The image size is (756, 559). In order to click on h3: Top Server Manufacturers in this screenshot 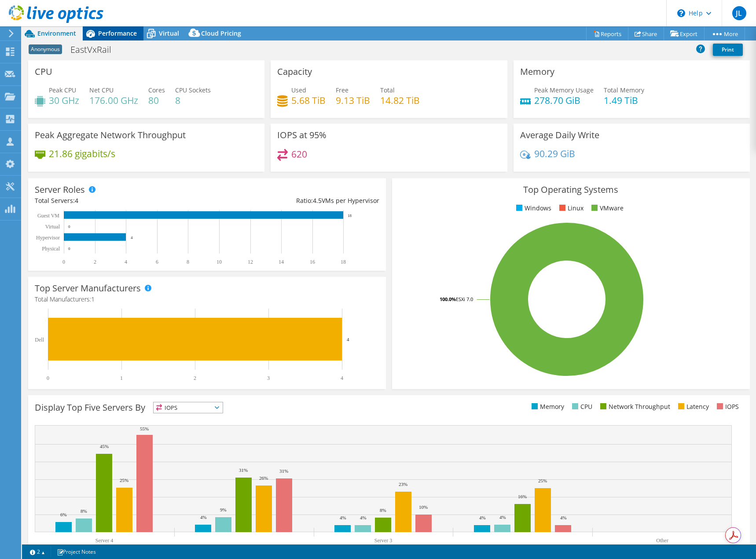, I will do `click(87, 288)`.